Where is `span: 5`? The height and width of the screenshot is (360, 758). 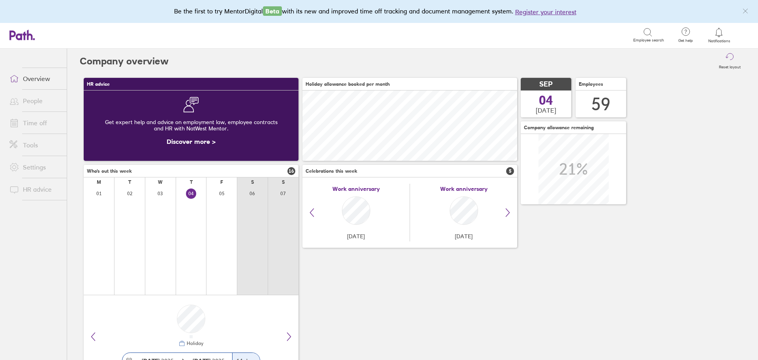 span: 5 is located at coordinates (510, 171).